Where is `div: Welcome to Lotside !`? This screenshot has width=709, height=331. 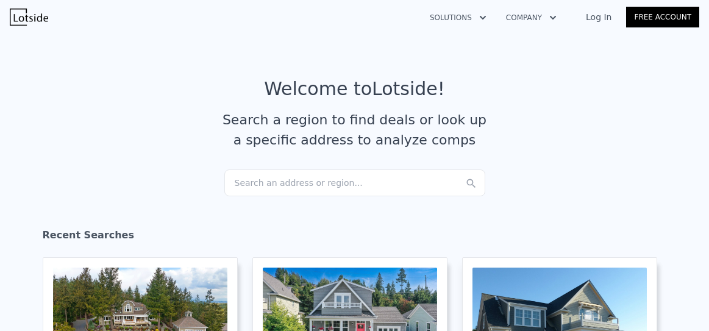
div: Welcome to Lotside ! is located at coordinates (354, 89).